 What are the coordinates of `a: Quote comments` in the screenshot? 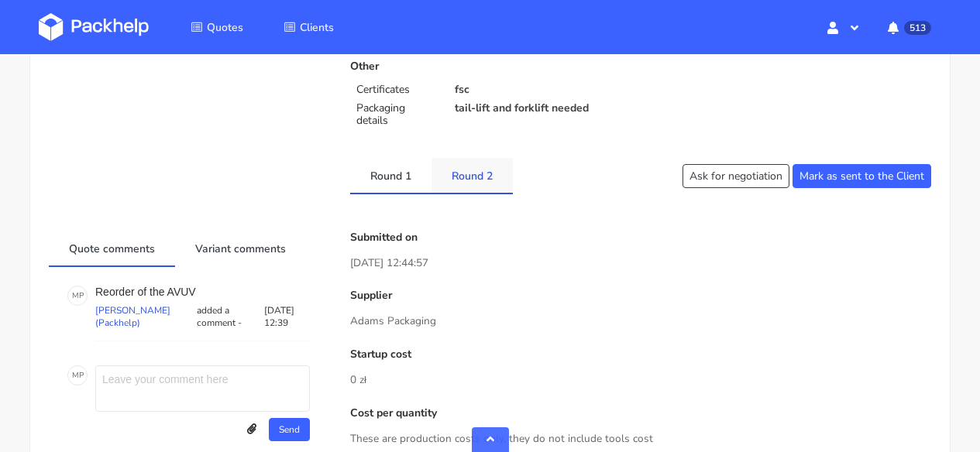 It's located at (112, 248).